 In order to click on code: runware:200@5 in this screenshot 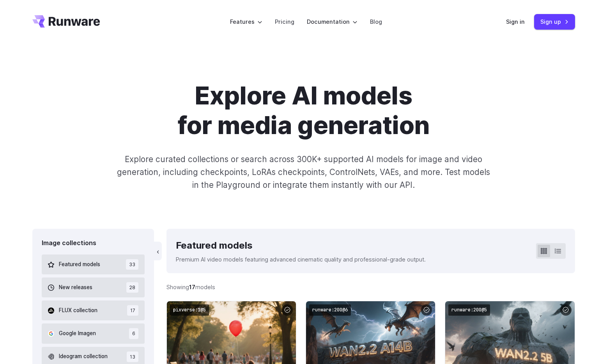, I will do `click(469, 310)`.